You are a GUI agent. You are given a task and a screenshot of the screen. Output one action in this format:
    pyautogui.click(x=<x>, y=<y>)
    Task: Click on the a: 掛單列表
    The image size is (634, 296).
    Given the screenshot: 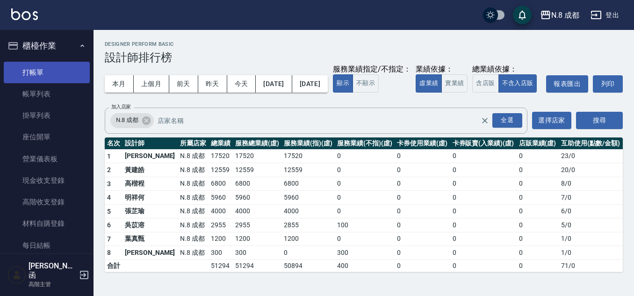 What is the action you would take?
    pyautogui.click(x=47, y=115)
    